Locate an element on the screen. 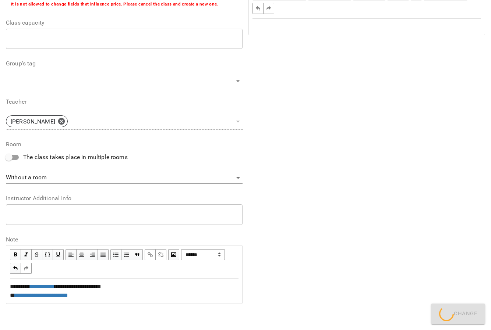  button: Remove Link is located at coordinates (161, 255).